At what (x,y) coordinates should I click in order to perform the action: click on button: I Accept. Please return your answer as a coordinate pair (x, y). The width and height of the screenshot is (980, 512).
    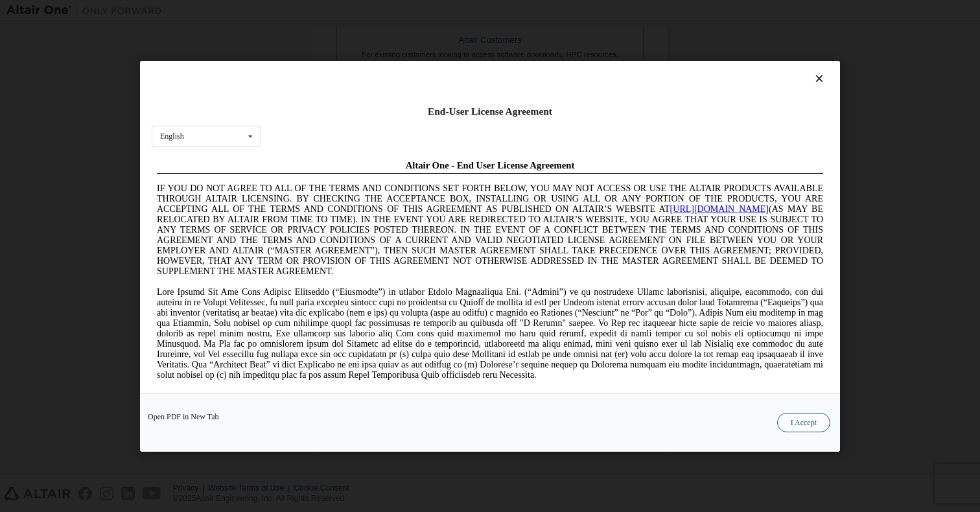
    Looking at the image, I should click on (804, 423).